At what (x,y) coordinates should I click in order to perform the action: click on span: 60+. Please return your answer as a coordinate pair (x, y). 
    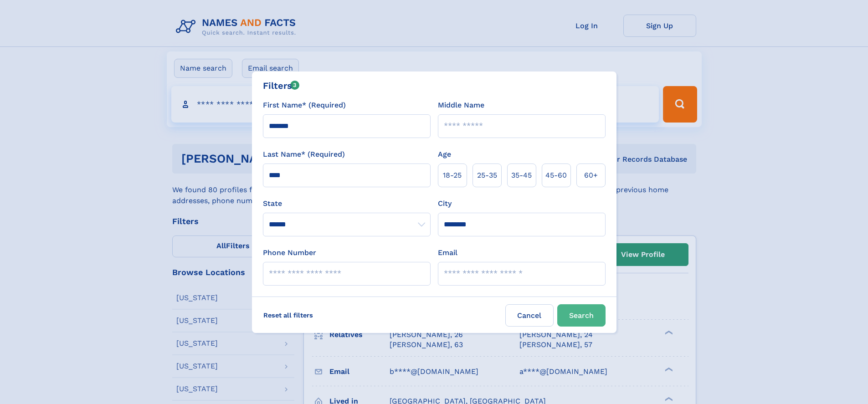
    Looking at the image, I should click on (591, 176).